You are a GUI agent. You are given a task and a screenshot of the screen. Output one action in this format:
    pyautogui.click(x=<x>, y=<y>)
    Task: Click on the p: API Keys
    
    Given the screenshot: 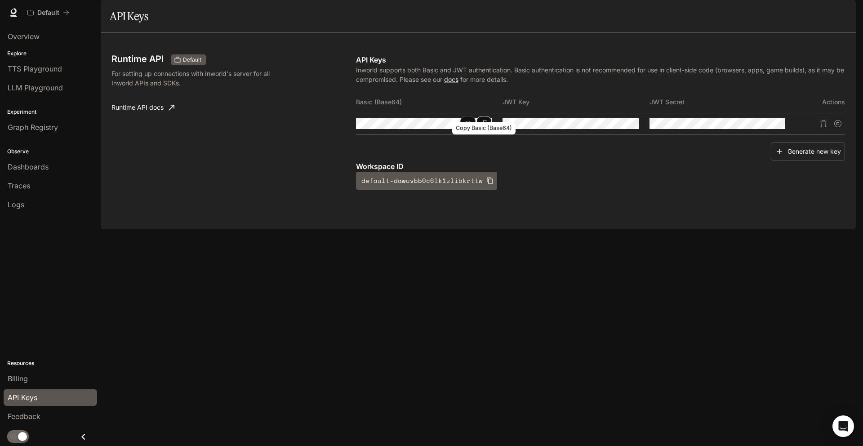 What is the action you would take?
    pyautogui.click(x=601, y=60)
    